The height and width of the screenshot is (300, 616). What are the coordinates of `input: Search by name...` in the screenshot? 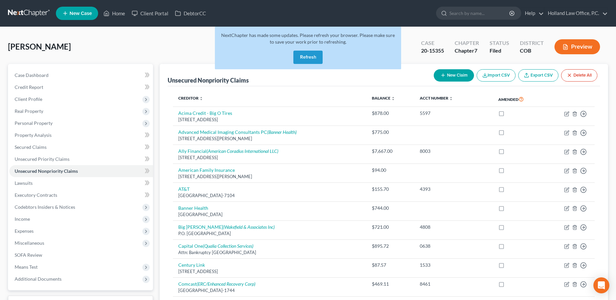 It's located at (480, 13).